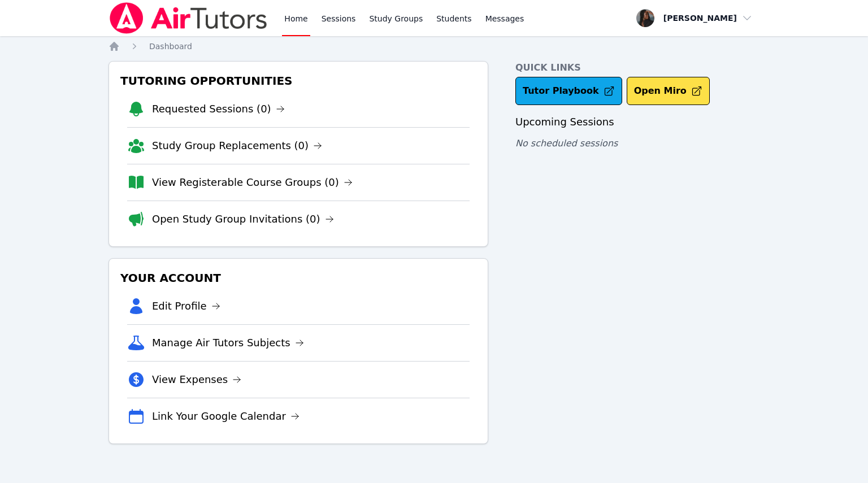 This screenshot has height=483, width=868. I want to click on a: View Registerable Course Groups (0), so click(252, 183).